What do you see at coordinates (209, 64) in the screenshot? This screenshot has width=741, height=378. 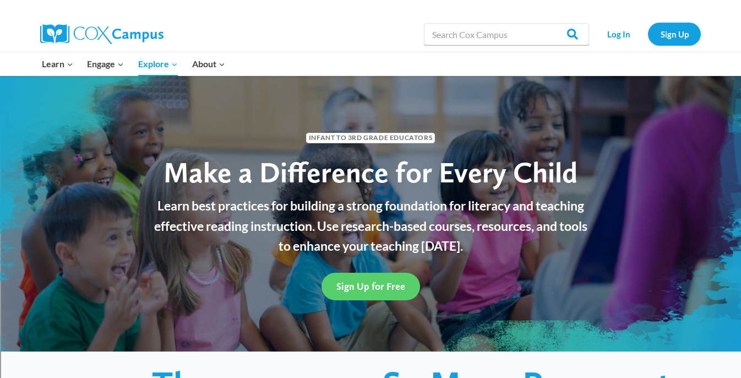 I see `span: About` at bounding box center [209, 64].